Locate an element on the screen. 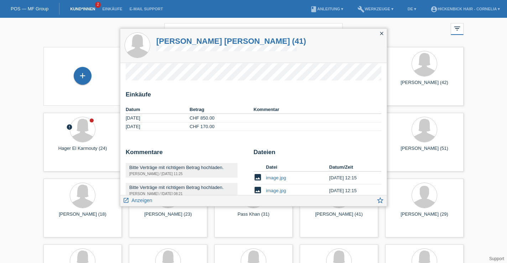 The width and height of the screenshot is (507, 263). a: Support is located at coordinates (496, 259).